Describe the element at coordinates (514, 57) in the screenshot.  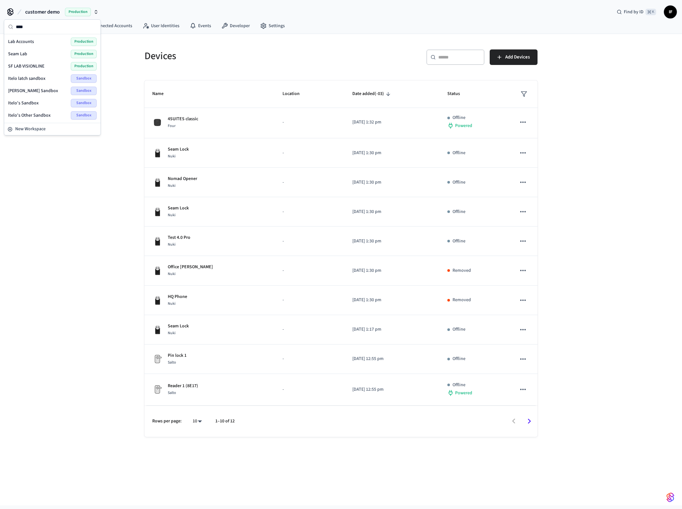
I see `button: Add Devices` at that location.